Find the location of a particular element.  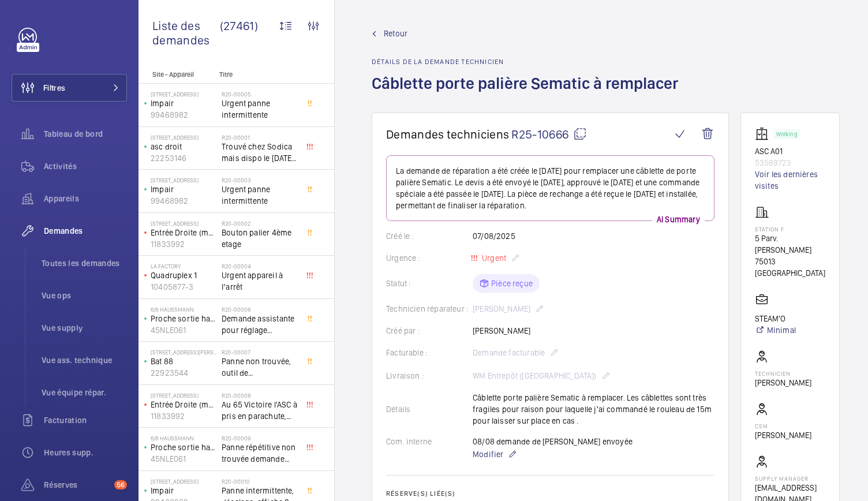

span: Vue ops is located at coordinates (85, 295).